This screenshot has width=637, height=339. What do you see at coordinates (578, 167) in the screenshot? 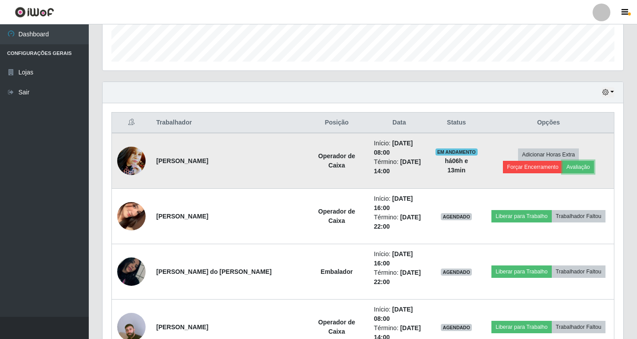
I see `button: Avaliação` at bounding box center [578, 167].